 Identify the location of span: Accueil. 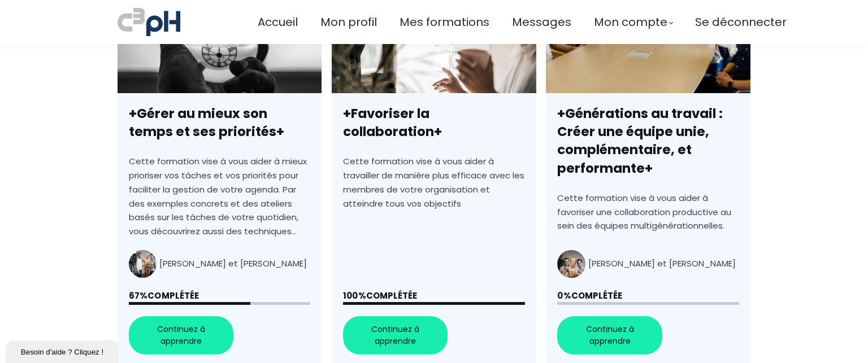
(278, 22).